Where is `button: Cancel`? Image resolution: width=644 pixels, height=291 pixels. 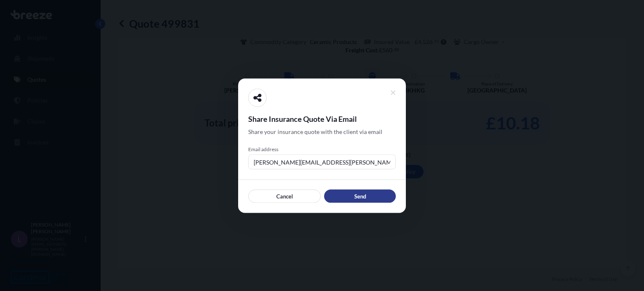
button: Cancel is located at coordinates (284, 196).